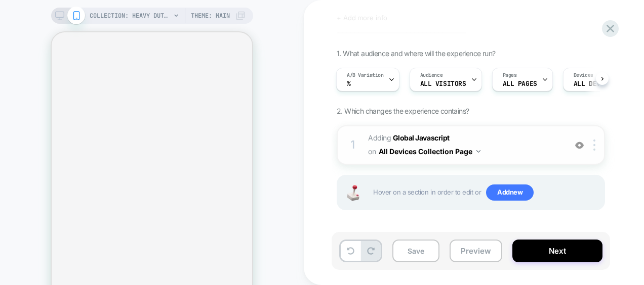  Describe the element at coordinates (353, 145) in the screenshot. I see `div: 1` at that location.